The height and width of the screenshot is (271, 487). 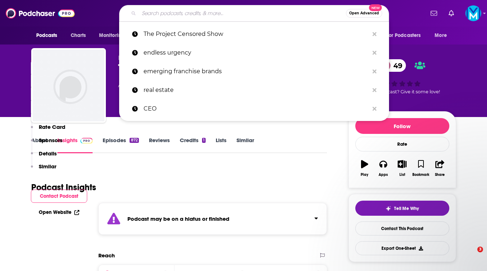 I want to click on div: 872, so click(x=134, y=140).